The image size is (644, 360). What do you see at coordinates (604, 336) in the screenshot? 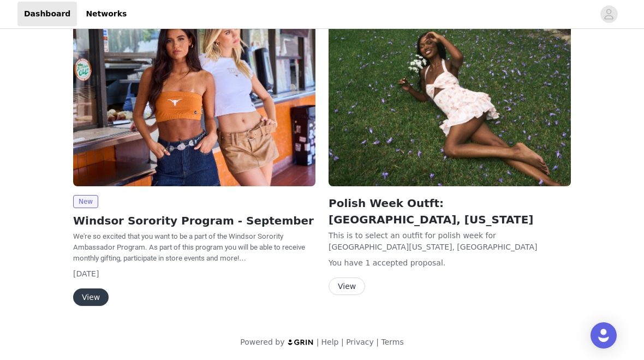
I see `div: Open Intercom Messenger` at bounding box center [604, 336].